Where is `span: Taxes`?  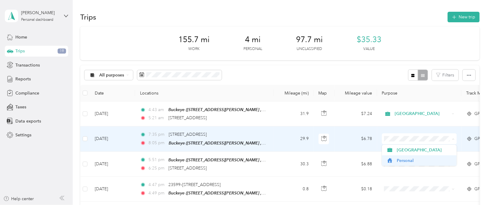 span: Taxes is located at coordinates (21, 107).